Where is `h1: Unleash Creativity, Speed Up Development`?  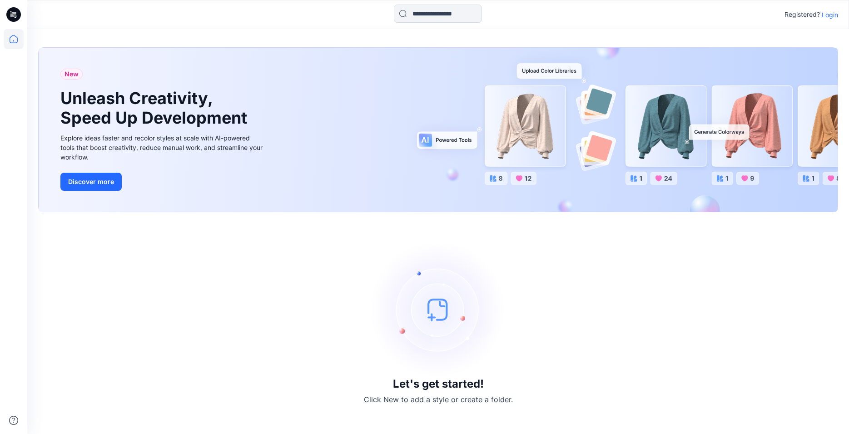
h1: Unleash Creativity, Speed Up Development is located at coordinates (156, 108).